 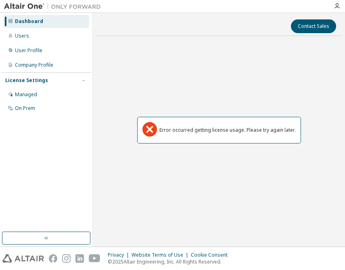 What do you see at coordinates (161, 255) in the screenshot?
I see `div: Website Terms of Use` at bounding box center [161, 255].